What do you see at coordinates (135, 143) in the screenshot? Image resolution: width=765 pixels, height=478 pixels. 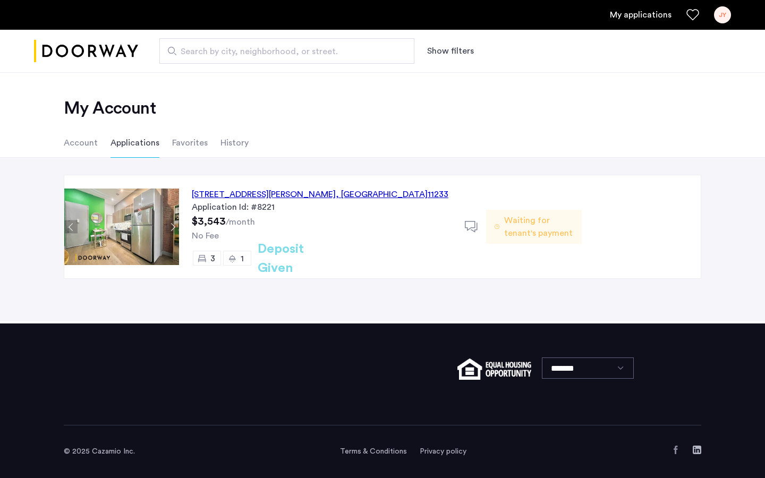 I see `li: Applications` at bounding box center [135, 143].